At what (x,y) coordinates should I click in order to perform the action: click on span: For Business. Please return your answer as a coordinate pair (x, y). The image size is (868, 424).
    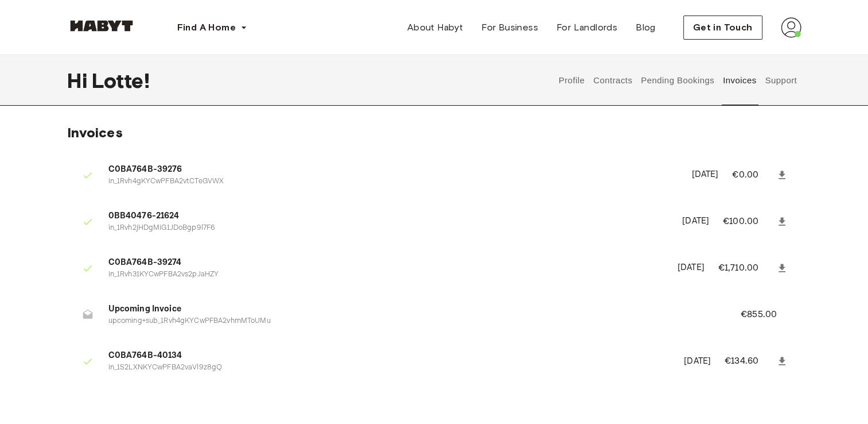
    Looking at the image, I should click on (510, 27).